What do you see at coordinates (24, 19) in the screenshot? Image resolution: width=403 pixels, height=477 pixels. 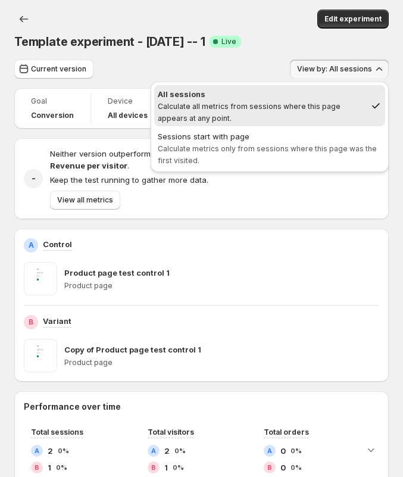 I see `button: Back` at bounding box center [24, 19].